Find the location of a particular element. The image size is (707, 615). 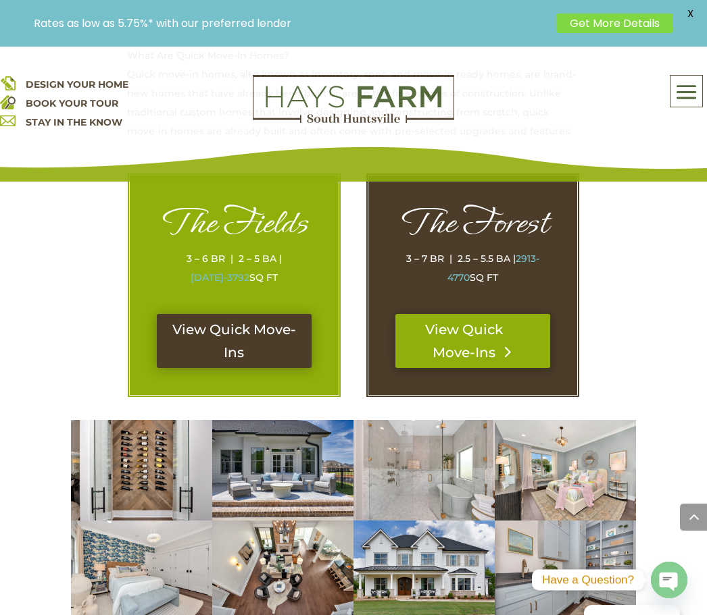

a: Get More Details is located at coordinates (614, 23).